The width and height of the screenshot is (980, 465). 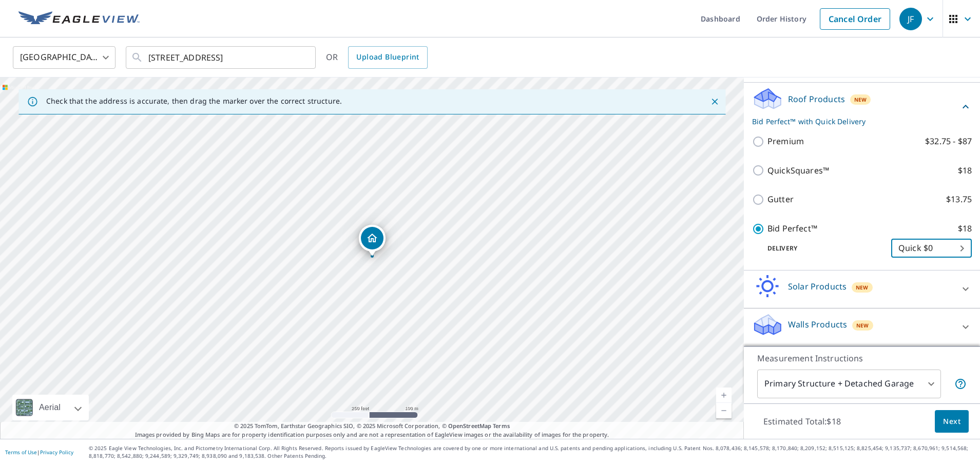 What do you see at coordinates (372, 426) in the screenshot?
I see `span: © 2025 TomTom, Earthstar Geographics SIO, © 2025 Microsoft Corporation, ©` at bounding box center [372, 426].